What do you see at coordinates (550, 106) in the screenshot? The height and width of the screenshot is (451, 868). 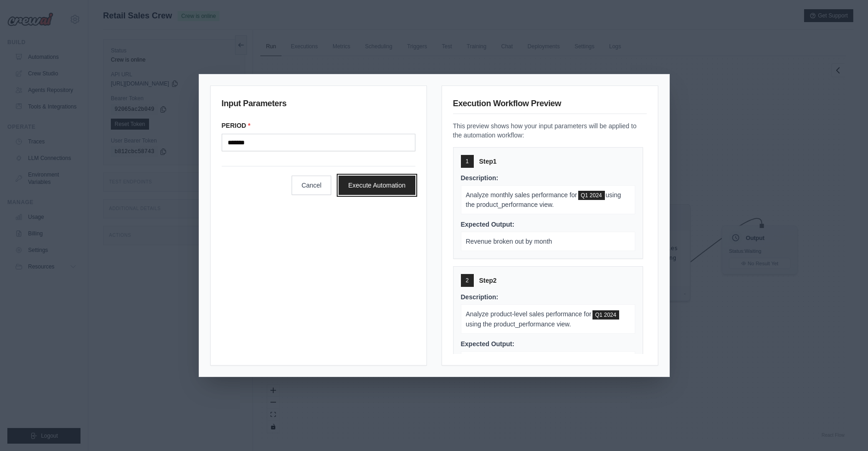 I see `h3: Execution Workflow Preview` at bounding box center [550, 106].